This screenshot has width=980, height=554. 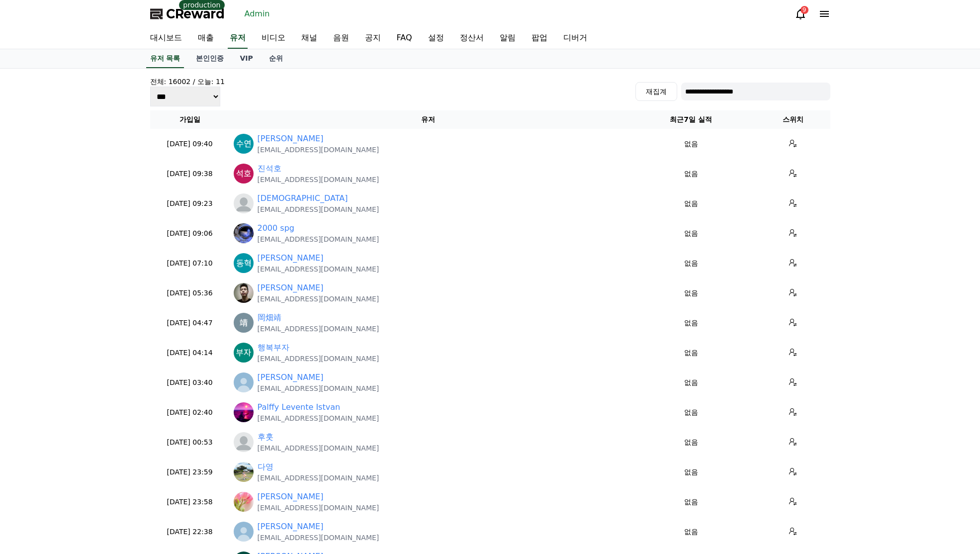 I want to click on th: 가입일, so click(x=190, y=120).